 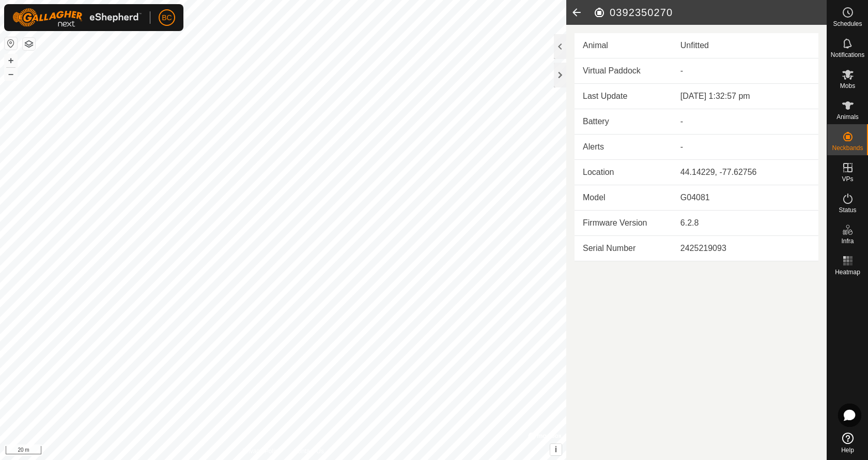 What do you see at coordinates (745, 45) in the screenshot?
I see `div: Unfitted` at bounding box center [745, 45].